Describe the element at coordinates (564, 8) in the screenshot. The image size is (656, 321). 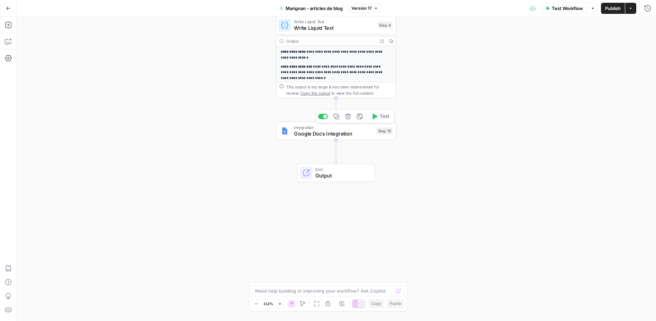
I see `button: Test Workflow` at that location.